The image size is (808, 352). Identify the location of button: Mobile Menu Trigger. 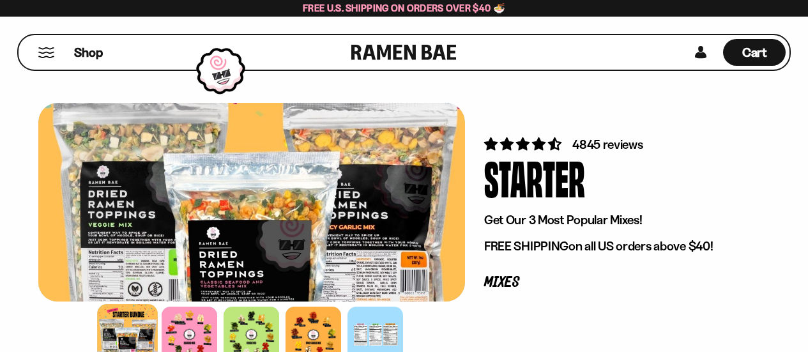
(46, 52).